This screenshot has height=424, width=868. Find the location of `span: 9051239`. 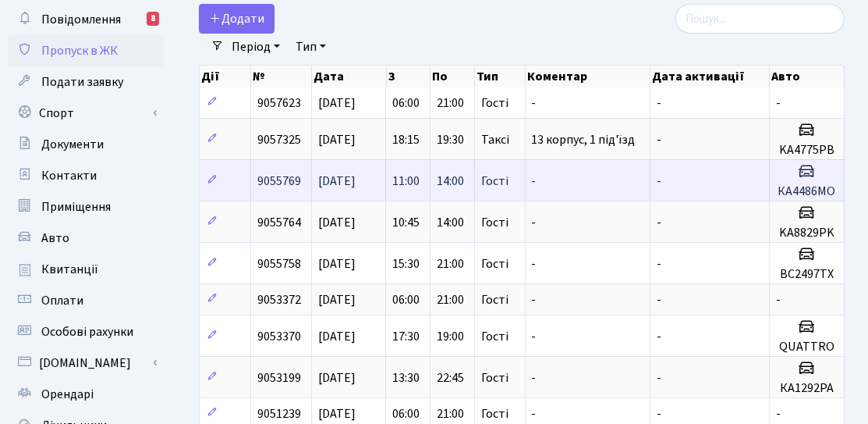

span: 9051239 is located at coordinates (279, 414).